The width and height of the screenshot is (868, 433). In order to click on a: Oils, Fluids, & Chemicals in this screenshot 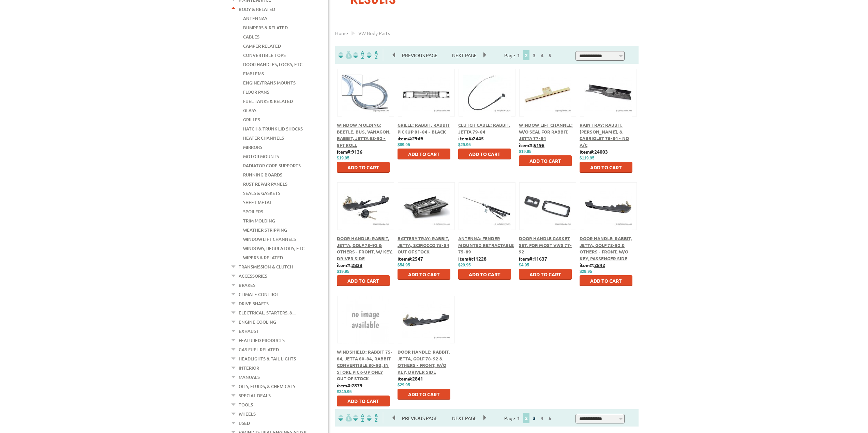, I will do `click(267, 387)`.